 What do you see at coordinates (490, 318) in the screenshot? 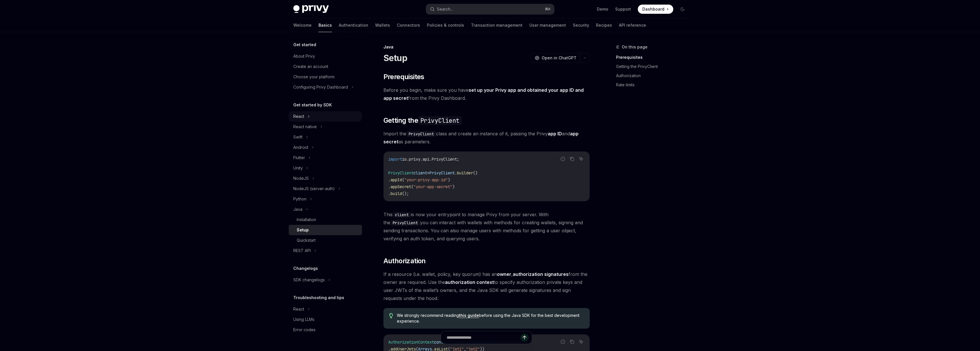
I see `span: We strongly recommend reading before using the Java SDK for the best development experience.` at bounding box center [490, 318].